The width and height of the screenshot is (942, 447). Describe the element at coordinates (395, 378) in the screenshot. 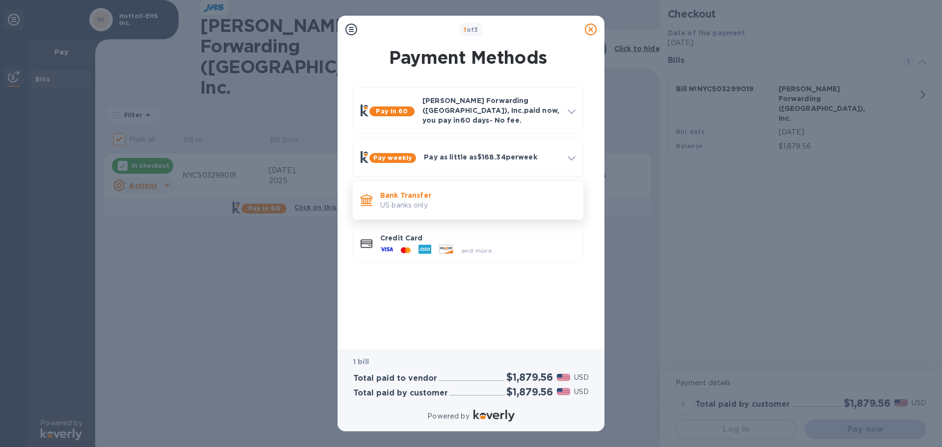

I see `h3: Total paid to vendor` at that location.